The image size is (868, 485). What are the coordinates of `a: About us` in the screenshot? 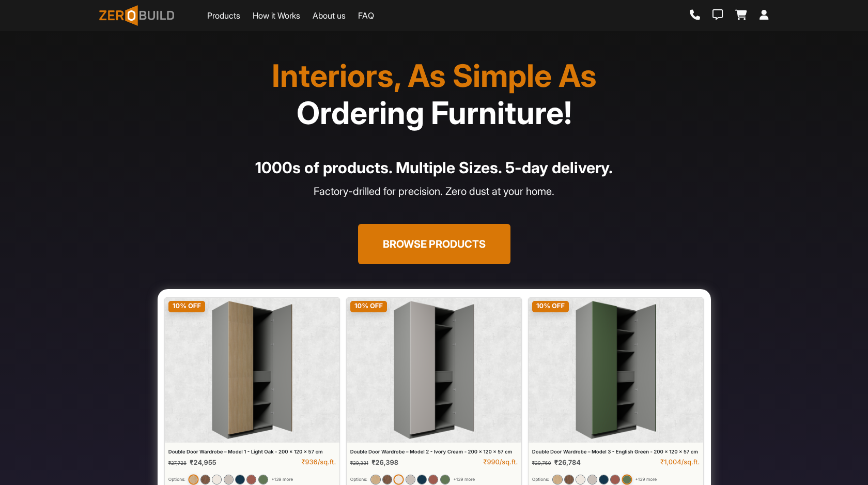 It's located at (329, 16).